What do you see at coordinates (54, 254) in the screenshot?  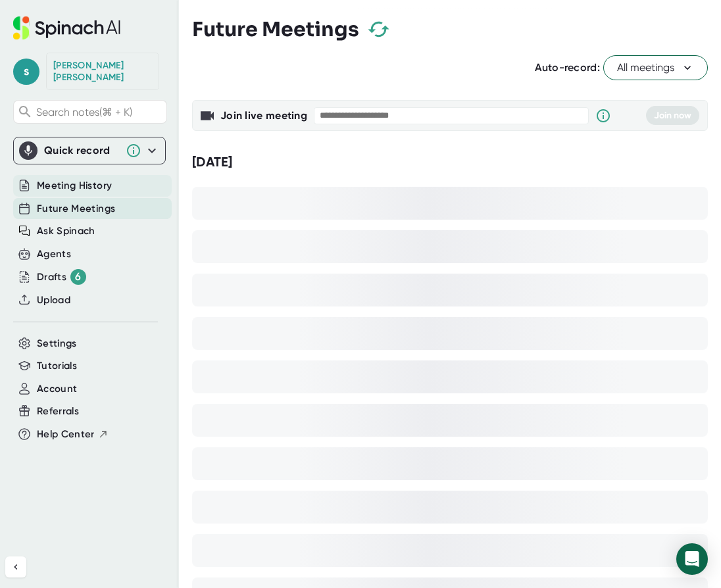 I see `div: Agents` at bounding box center [54, 254].